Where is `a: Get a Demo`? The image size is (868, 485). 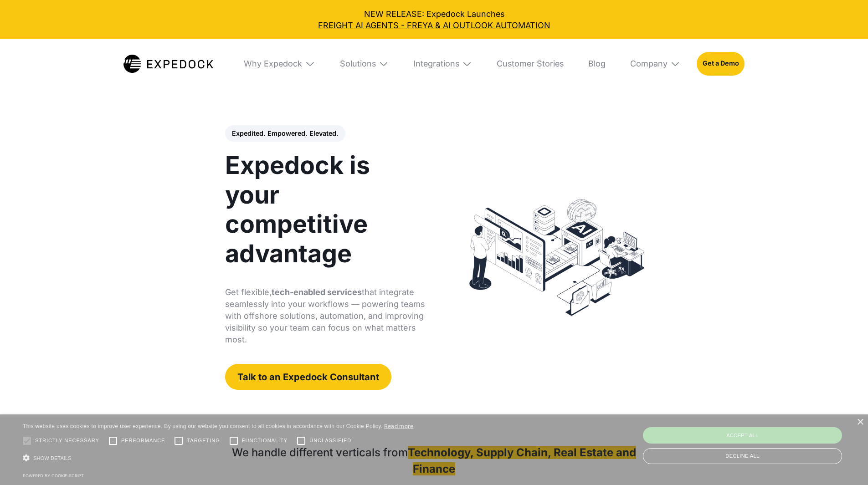 a: Get a Demo is located at coordinates (720, 63).